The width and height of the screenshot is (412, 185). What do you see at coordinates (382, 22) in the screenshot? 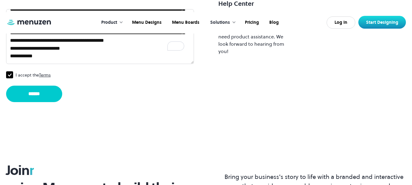
I see `a: Start Designing` at bounding box center [382, 22].